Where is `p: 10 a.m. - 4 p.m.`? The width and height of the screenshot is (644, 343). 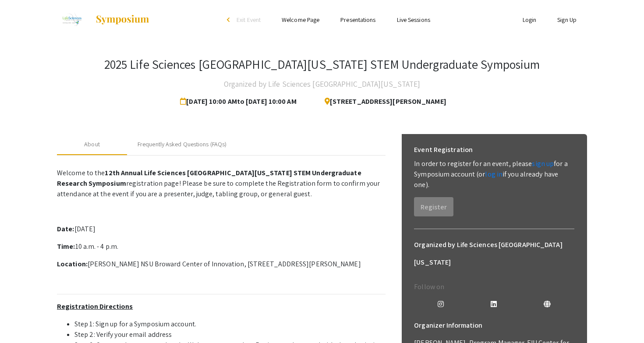 p: 10 a.m. - 4 p.m. is located at coordinates (221, 247).